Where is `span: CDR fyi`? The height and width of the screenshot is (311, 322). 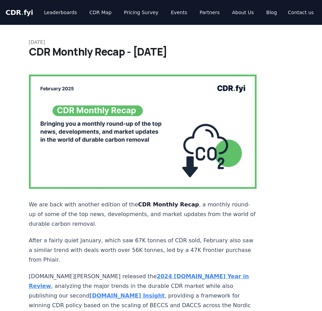 span: CDR fyi is located at coordinates (19, 12).